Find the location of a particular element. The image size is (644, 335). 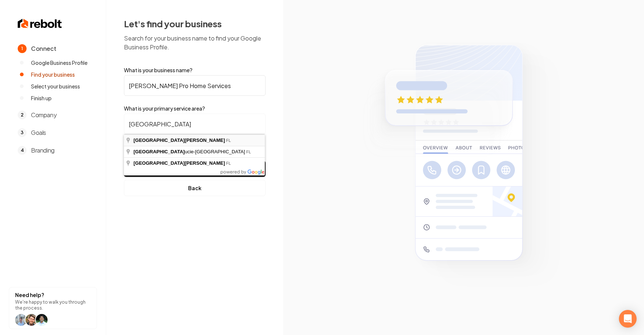

div: Open Intercom Messenger is located at coordinates (628, 319).